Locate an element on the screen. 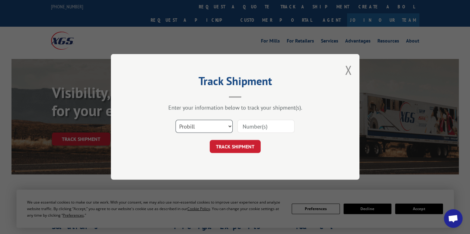 This screenshot has width=470, height=234. input: Number(s) is located at coordinates (266, 127).